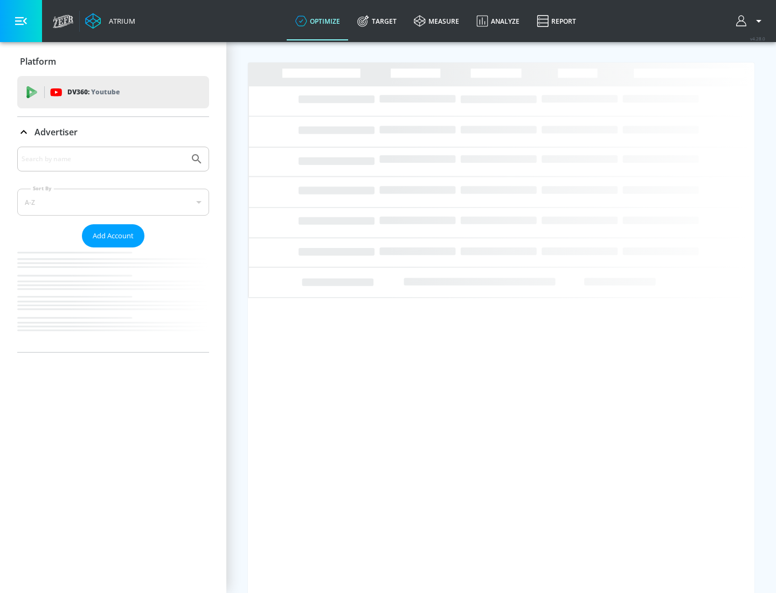  I want to click on p: Advertiser, so click(56, 132).